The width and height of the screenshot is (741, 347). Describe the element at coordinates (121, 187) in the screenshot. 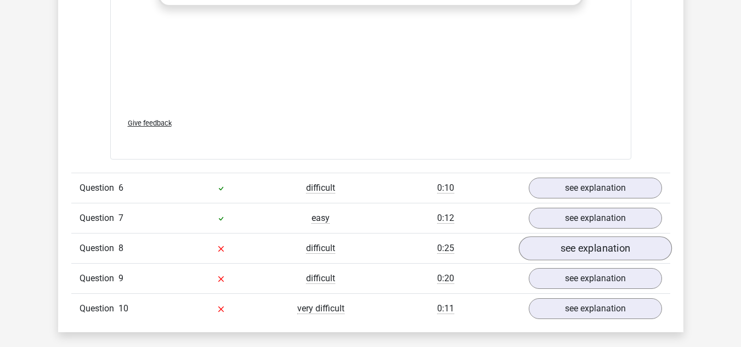

I see `span: 6` at that location.